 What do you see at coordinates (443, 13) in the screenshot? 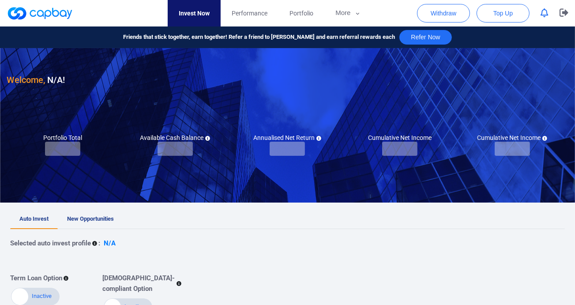
I see `button: Withdraw` at bounding box center [443, 13].